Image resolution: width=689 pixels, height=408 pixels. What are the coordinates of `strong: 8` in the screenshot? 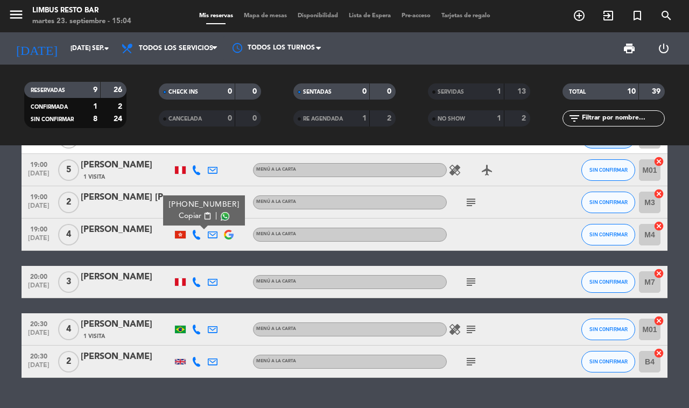 It's located at (95, 119).